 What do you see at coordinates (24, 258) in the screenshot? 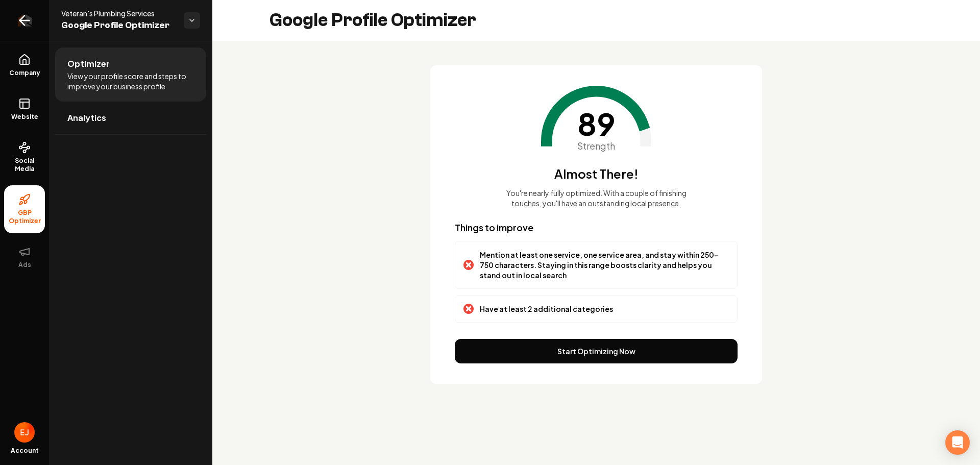
I see `button: Ads` at bounding box center [24, 258].